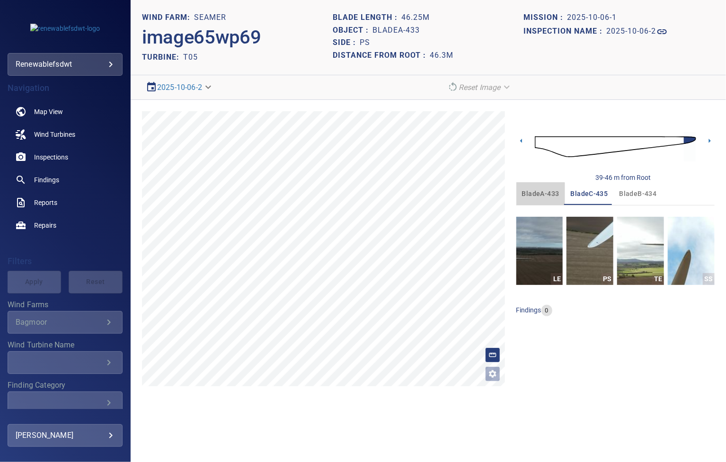 The image size is (726, 462). Describe the element at coordinates (346, 43) in the screenshot. I see `h1: Side :` at that location.